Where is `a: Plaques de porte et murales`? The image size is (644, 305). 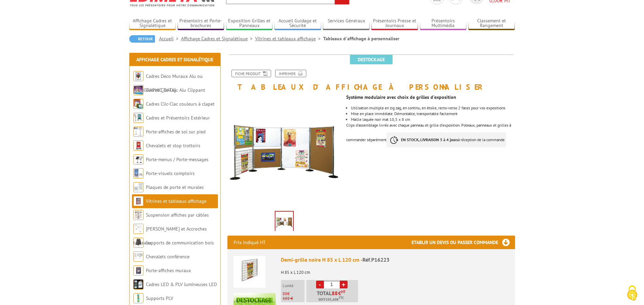 a: Plaques de porte et murales is located at coordinates (175, 187).